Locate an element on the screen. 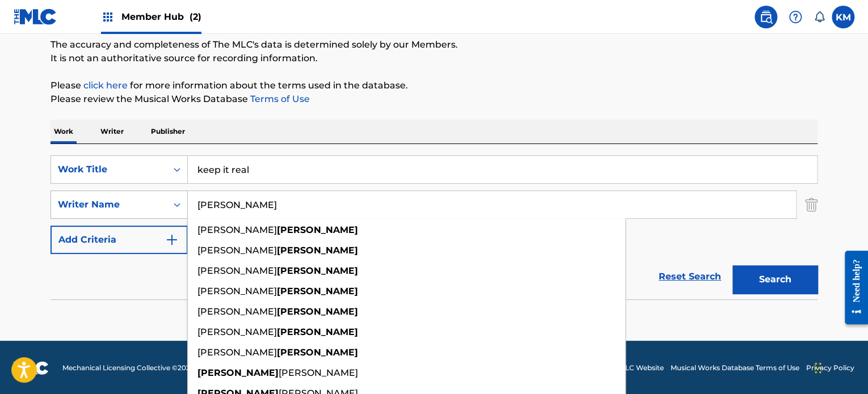 This screenshot has width=868, height=394. div: Drag is located at coordinates (819, 368).